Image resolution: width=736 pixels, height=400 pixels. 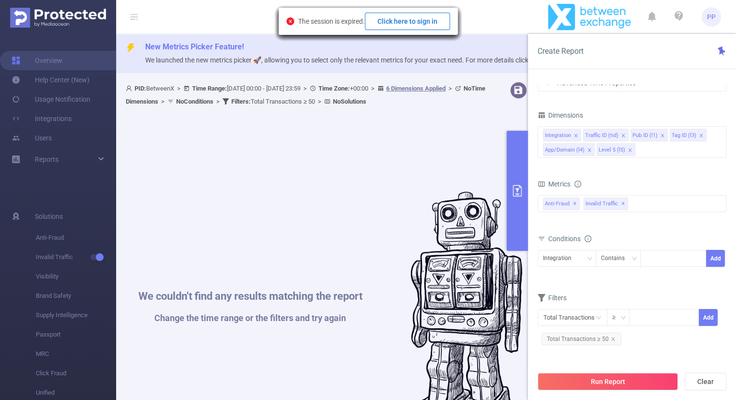 What do you see at coordinates (250, 318) in the screenshot?
I see `h1: Change the time range or the filters and try again` at bounding box center [250, 318].